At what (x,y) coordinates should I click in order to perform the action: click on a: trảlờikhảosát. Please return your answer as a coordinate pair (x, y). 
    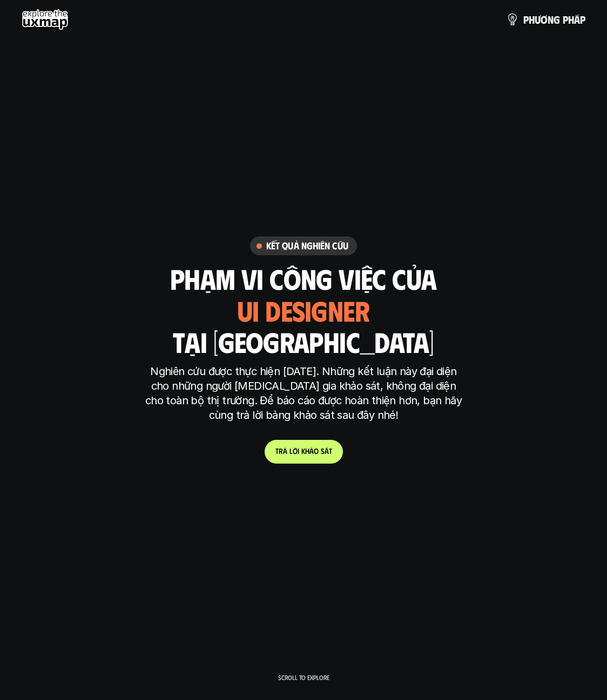
    Looking at the image, I should click on (303, 451).